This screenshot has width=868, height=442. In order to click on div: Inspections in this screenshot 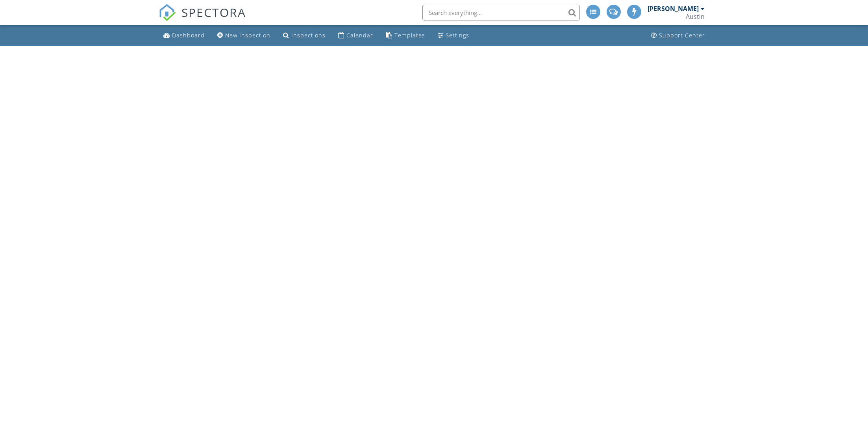, I will do `click(308, 35)`.